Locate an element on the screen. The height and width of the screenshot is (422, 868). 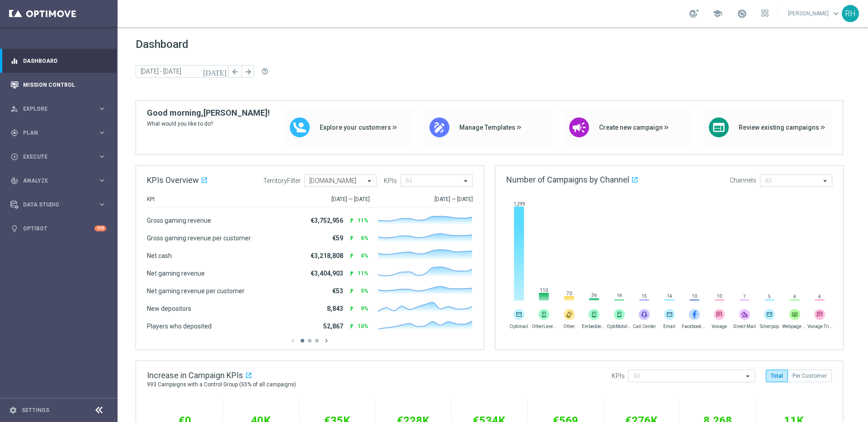
button: gps_fixed Plan keyboard_arrow_right is located at coordinates (58, 133).